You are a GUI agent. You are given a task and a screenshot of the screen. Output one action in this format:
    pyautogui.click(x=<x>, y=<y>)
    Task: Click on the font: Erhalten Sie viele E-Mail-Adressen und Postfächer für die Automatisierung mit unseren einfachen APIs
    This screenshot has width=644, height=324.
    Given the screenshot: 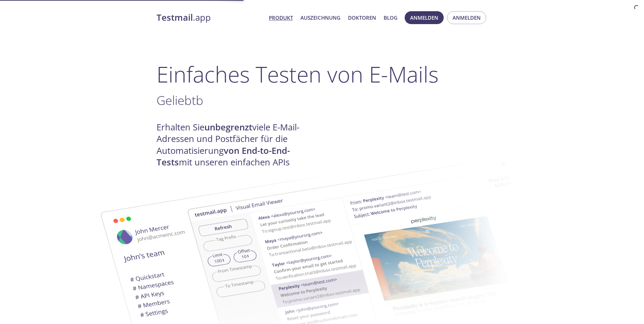 What is the action you would take?
    pyautogui.click(x=228, y=145)
    